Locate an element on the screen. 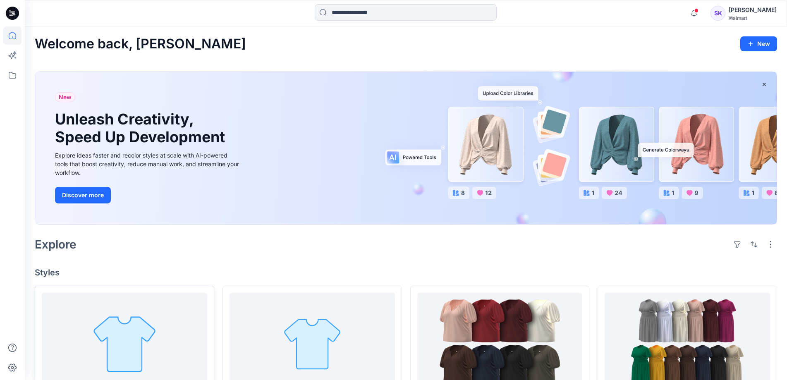 Image resolution: width=787 pixels, height=380 pixels. button: Discover more is located at coordinates (83, 195).